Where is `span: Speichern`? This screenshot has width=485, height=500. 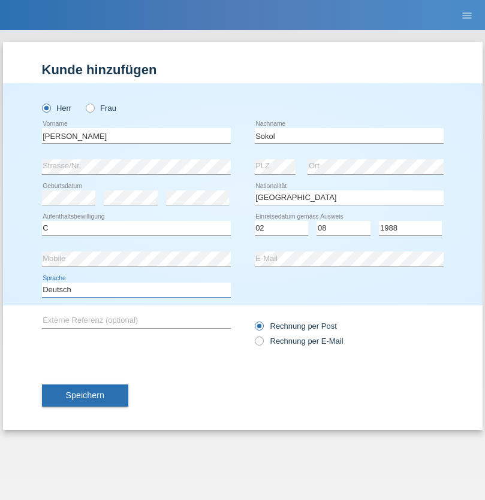 span: Speichern is located at coordinates (85, 395).